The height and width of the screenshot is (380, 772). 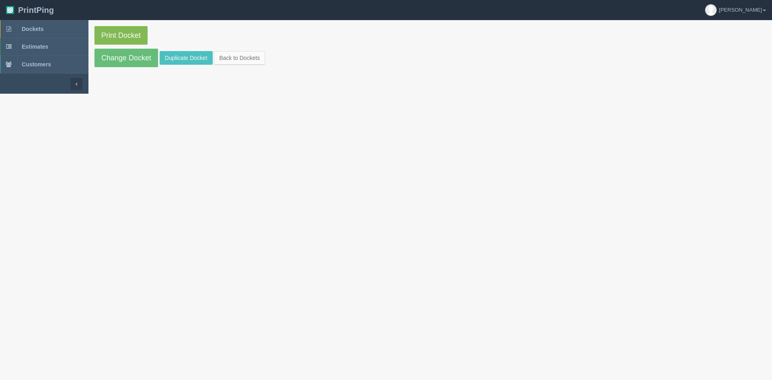 I want to click on a: Duplicate Docket, so click(x=186, y=58).